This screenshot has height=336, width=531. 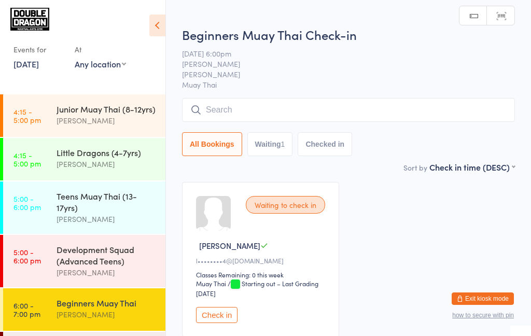 What do you see at coordinates (39, 49) in the screenshot?
I see `div: Events for` at bounding box center [39, 49].